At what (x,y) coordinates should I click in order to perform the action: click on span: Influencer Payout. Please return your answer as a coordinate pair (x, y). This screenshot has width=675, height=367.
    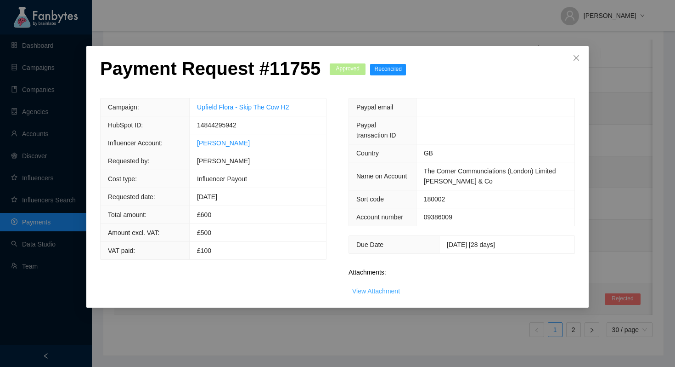
    Looking at the image, I should click on (222, 179).